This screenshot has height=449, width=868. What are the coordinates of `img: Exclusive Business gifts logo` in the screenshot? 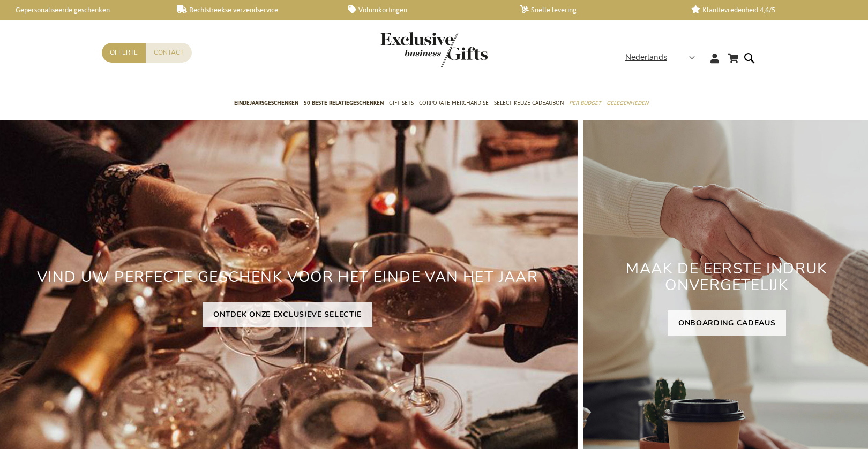 It's located at (434, 50).